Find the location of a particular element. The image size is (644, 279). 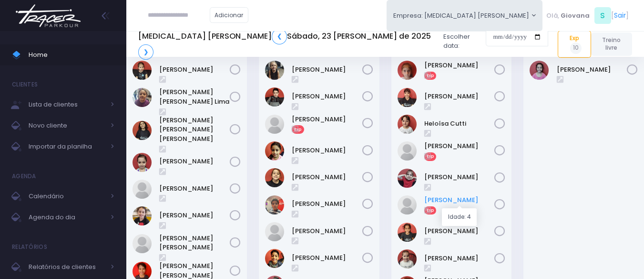

img: Arthur Amancio Baldasso is located at coordinates (275, 70).